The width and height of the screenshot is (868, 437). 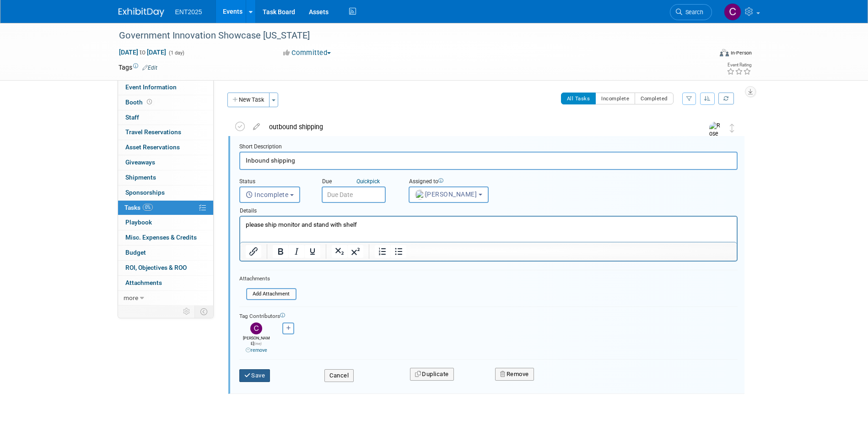 I want to click on button: Duplicate, so click(x=432, y=374).